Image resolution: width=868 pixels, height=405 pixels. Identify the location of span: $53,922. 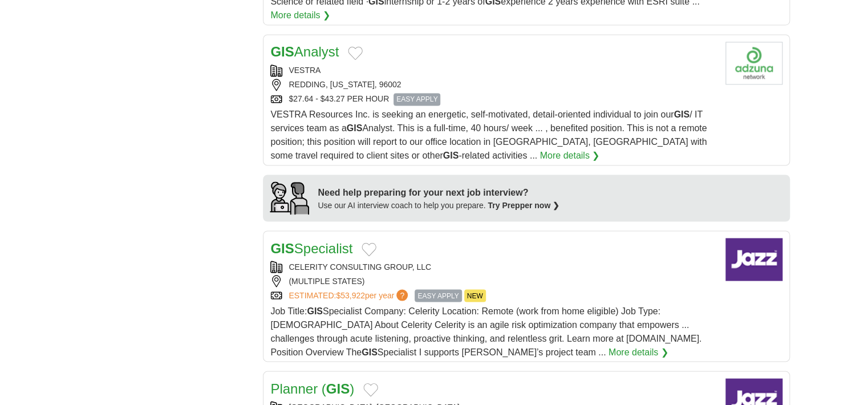
(350, 295).